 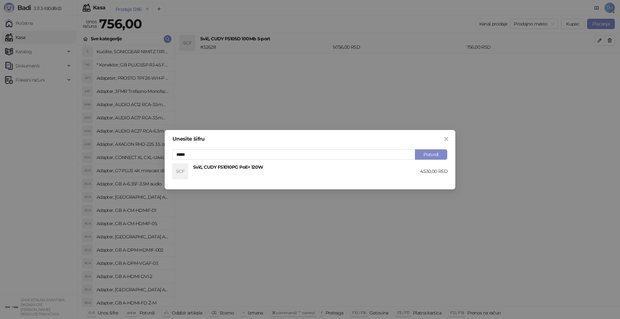 What do you see at coordinates (310, 139) in the screenshot?
I see `div: Unesite šifru` at bounding box center [310, 139].